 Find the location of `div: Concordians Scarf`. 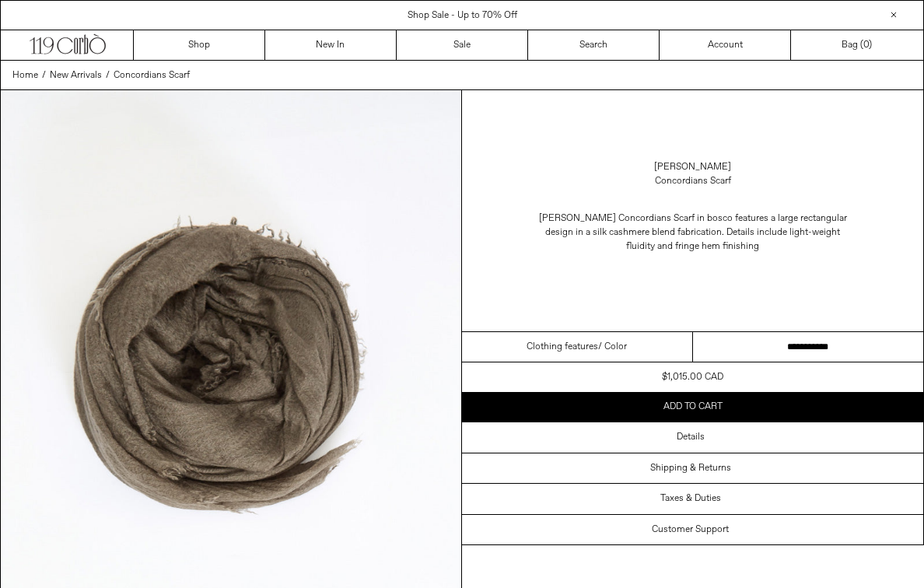

div: Concordians Scarf is located at coordinates (693, 182).